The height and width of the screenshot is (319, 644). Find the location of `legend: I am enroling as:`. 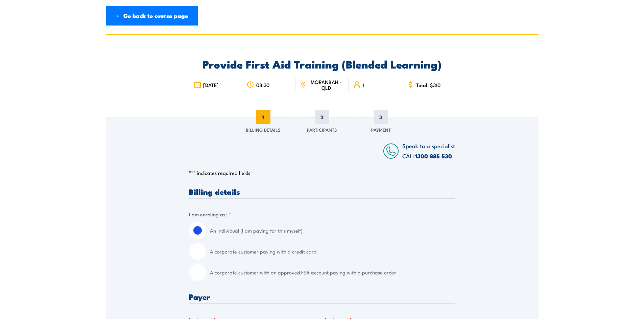

legend: I am enroling as: is located at coordinates (210, 214).